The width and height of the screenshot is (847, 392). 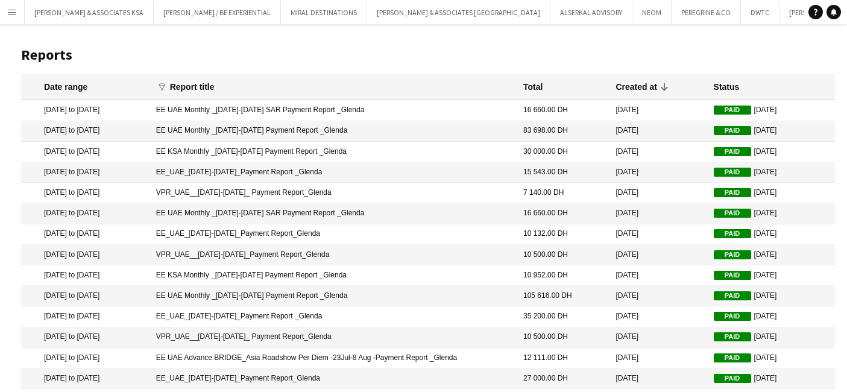 What do you see at coordinates (563, 131) in the screenshot?
I see `mat-cell: 83 698.00 DH` at bounding box center [563, 131].